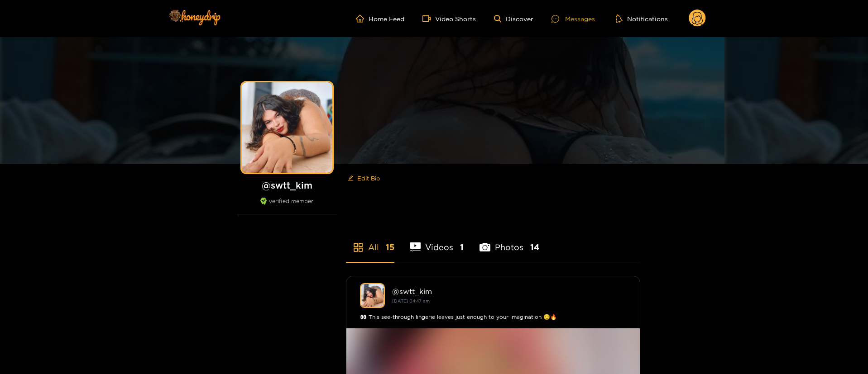 The width and height of the screenshot is (868, 374). Describe the element at coordinates (535, 247) in the screenshot. I see `span: 14` at that location.